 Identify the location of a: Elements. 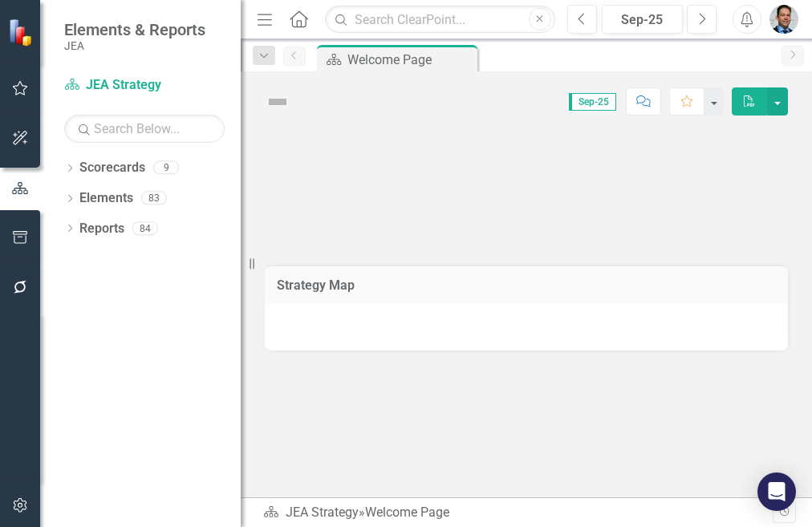
(106, 198).